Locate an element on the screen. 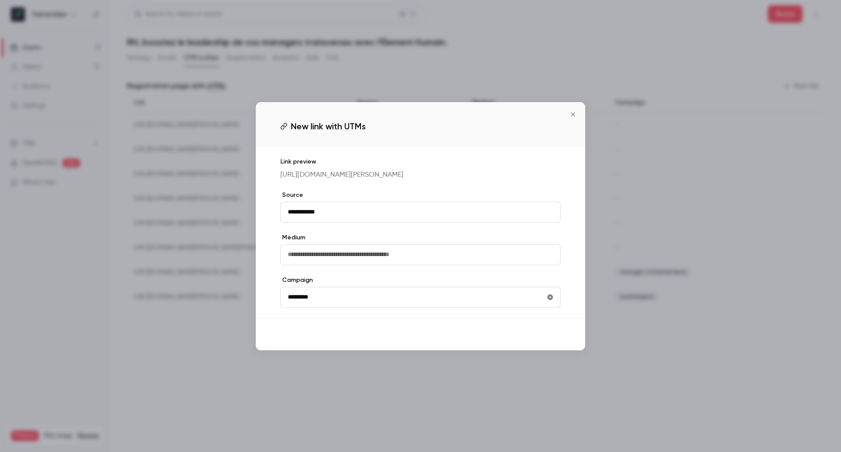 Image resolution: width=841 pixels, height=452 pixels. button: utmCampaign is located at coordinates (550, 297).